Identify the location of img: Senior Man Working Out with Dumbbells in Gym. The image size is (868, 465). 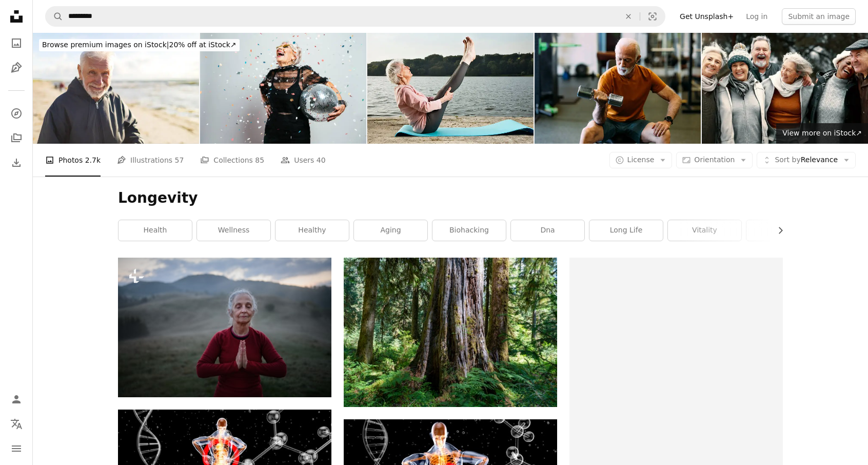
(617, 88).